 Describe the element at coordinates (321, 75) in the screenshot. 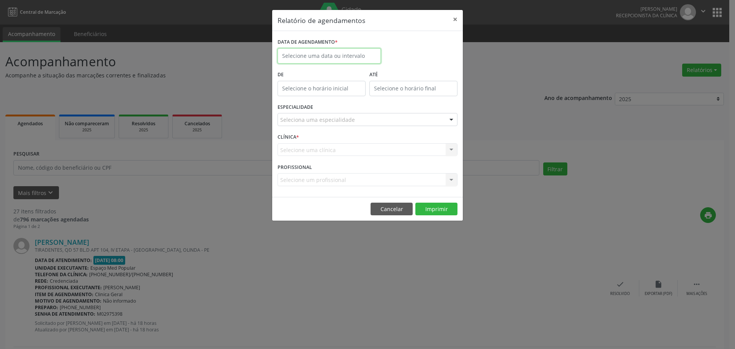

I see `label: De` at that location.